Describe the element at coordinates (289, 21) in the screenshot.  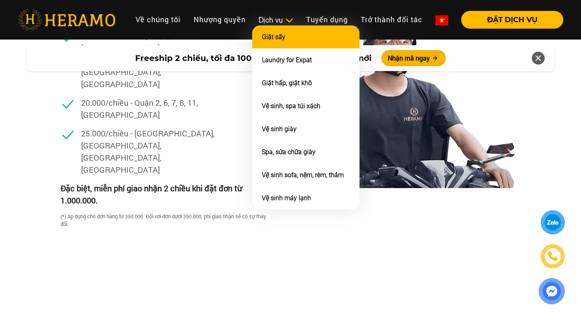
I see `img: subToggleIcon` at that location.